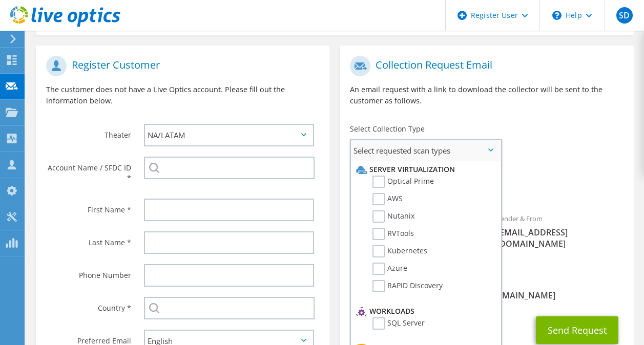 Image resolution: width=644 pixels, height=345 pixels. I want to click on button: Send Request, so click(577, 331).